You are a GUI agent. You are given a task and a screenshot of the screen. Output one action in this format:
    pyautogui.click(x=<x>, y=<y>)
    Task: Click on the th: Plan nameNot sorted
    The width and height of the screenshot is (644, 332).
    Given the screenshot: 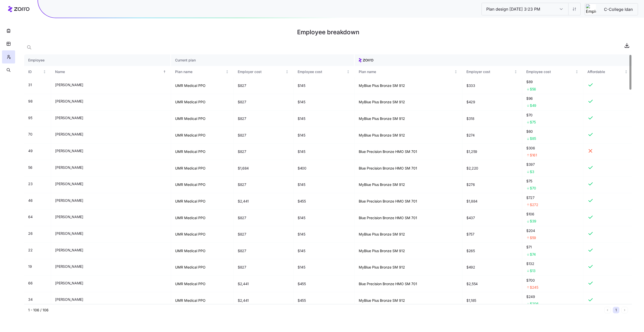 What is the action you would take?
    pyautogui.click(x=408, y=72)
    